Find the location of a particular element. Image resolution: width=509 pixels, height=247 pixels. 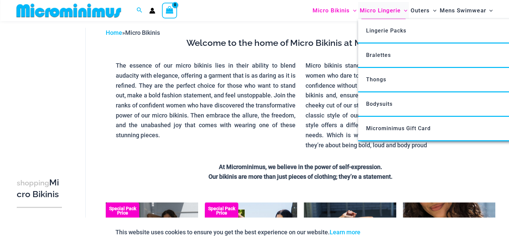

a: Search icon link is located at coordinates (139, 10).